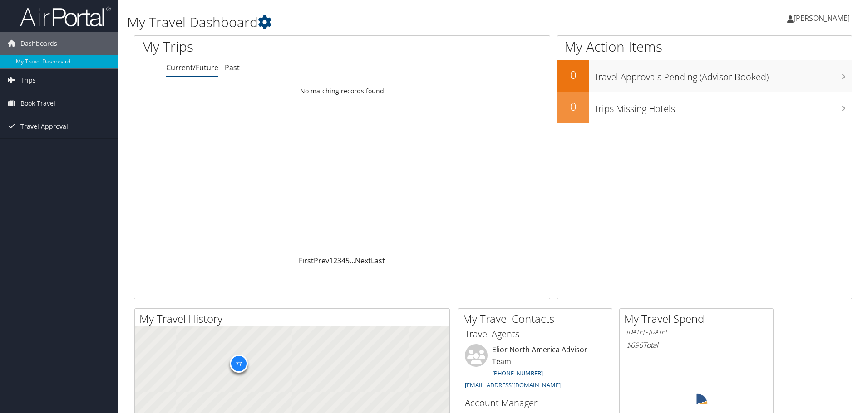  I want to click on a: 4, so click(343, 261).